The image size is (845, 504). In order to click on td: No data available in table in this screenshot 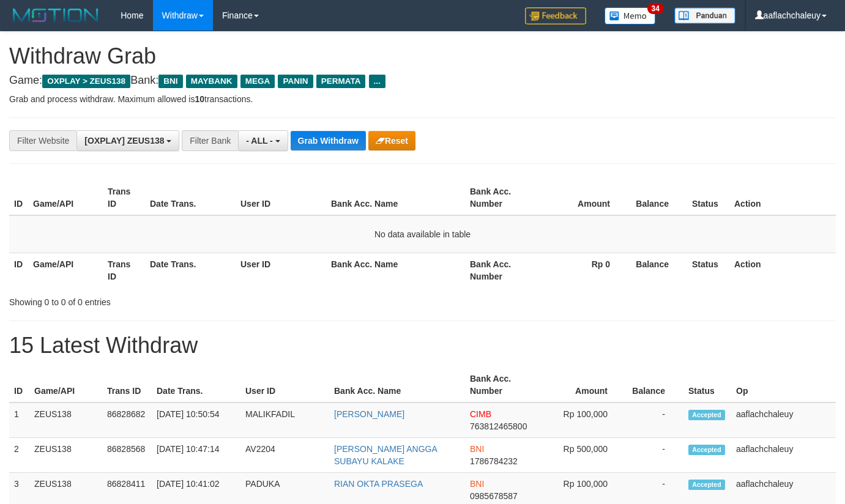, I will do `click(422, 234)`.